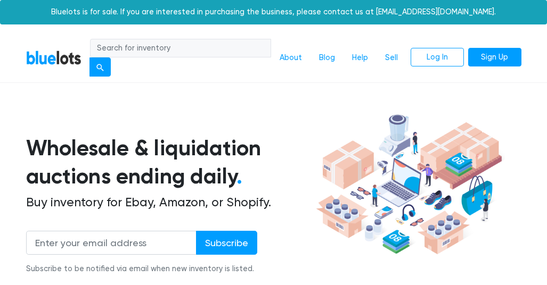 Image resolution: width=547 pixels, height=285 pixels. What do you see at coordinates (169, 203) in the screenshot?
I see `h2: Buy inventory for Ebay, Amazon, or Shopify.` at bounding box center [169, 203].